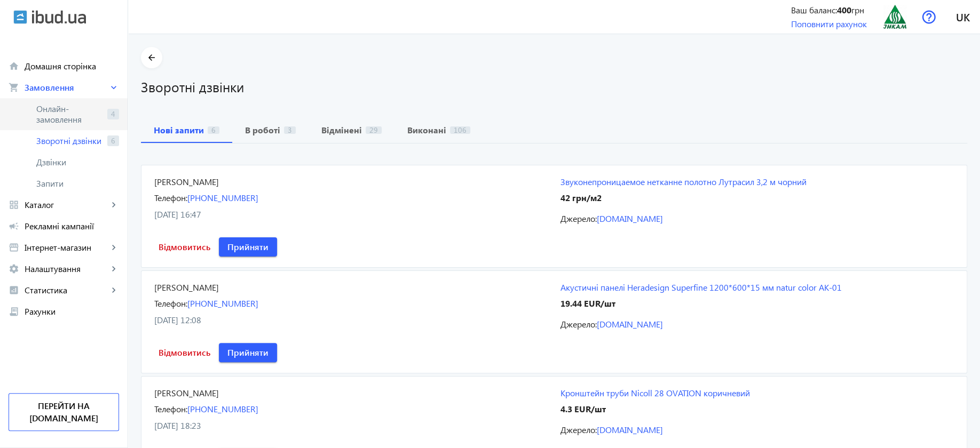  Describe the element at coordinates (14, 205) in the screenshot. I see `mat-icon: grid_view` at that location.